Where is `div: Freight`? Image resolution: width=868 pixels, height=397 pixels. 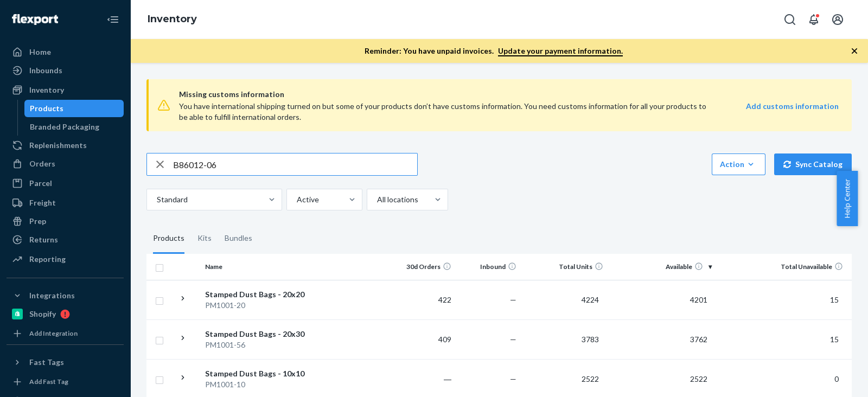 div: Freight is located at coordinates (42, 203).